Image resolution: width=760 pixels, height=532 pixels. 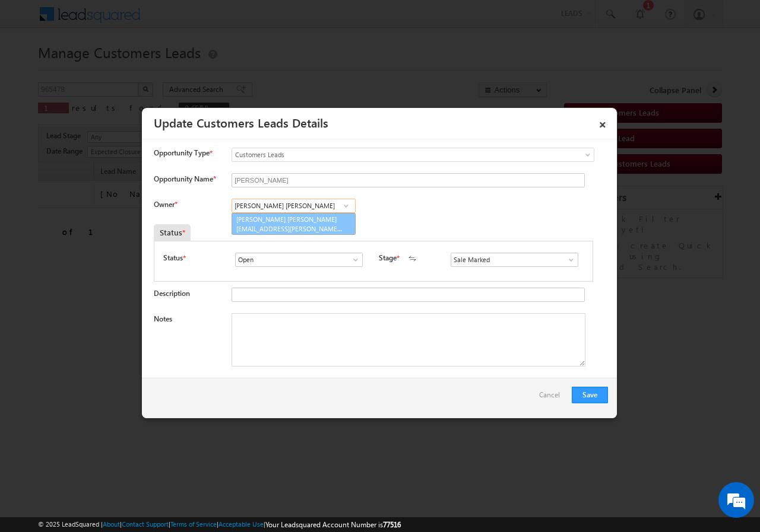 What do you see at coordinates (333, 525) in the screenshot?
I see `span: Your Leadsquared Account Number is` at bounding box center [333, 525].